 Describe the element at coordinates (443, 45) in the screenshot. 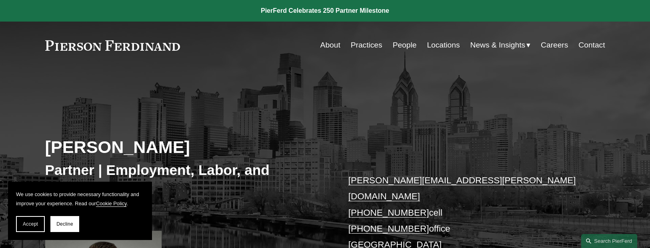

I see `a: Locations` at that location.